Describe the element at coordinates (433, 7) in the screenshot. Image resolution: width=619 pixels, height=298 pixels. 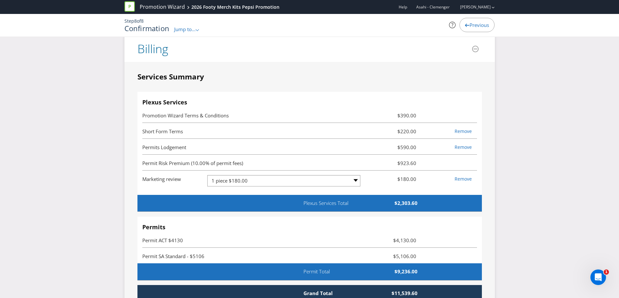
I see `span: Asahi - Clemenger` at that location.